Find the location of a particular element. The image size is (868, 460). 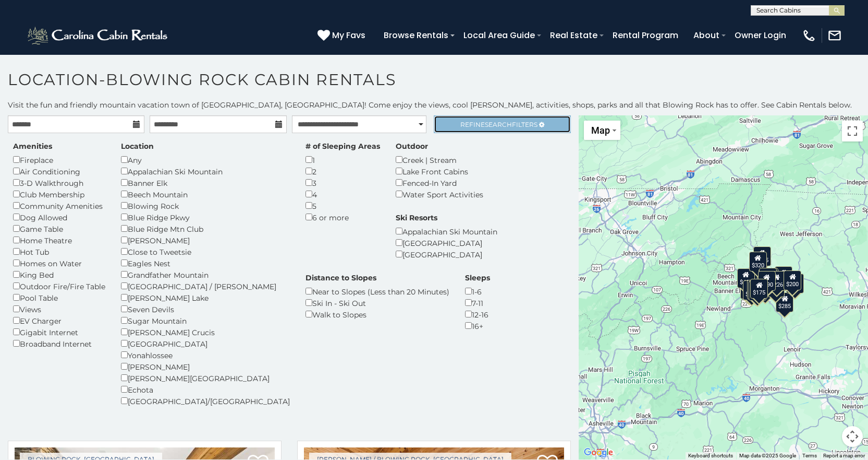

div: King Bed is located at coordinates (59, 275).